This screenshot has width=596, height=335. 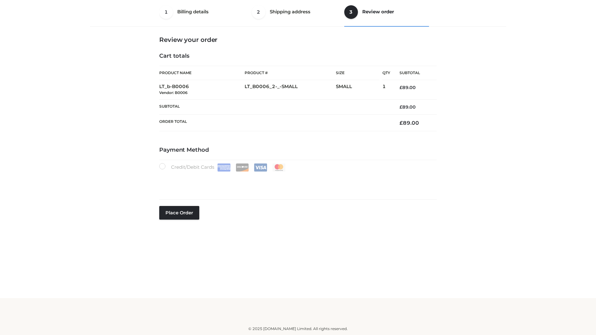 What do you see at coordinates (298, 150) in the screenshot?
I see `h4: Payment Method` at bounding box center [298, 150].